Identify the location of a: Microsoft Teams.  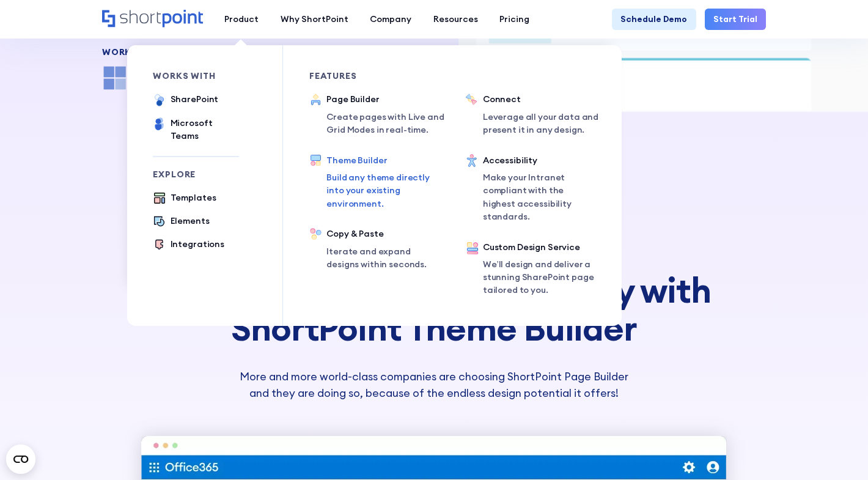
(196, 129).